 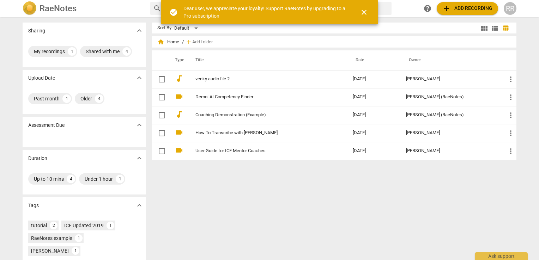 What do you see at coordinates (46, 125) in the screenshot?
I see `p: Assessment Due` at bounding box center [46, 125].